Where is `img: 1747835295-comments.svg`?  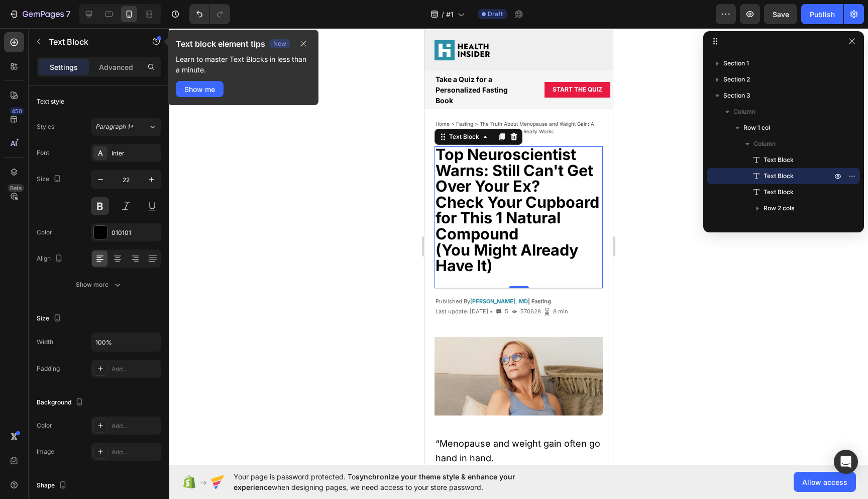 img: 1747835295-comments.svg is located at coordinates (75, 283).